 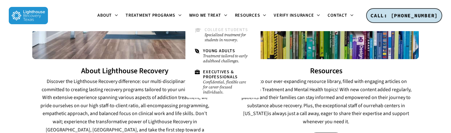 What do you see at coordinates (227, 87) in the screenshot?
I see `small: Confidential, flexible care for career-focused individuals.` at bounding box center [227, 87].